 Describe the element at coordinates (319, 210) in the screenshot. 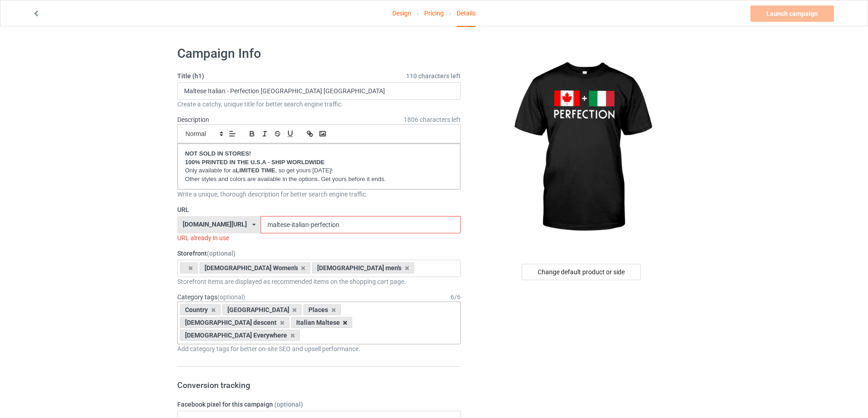

I see `label: URL` at that location.